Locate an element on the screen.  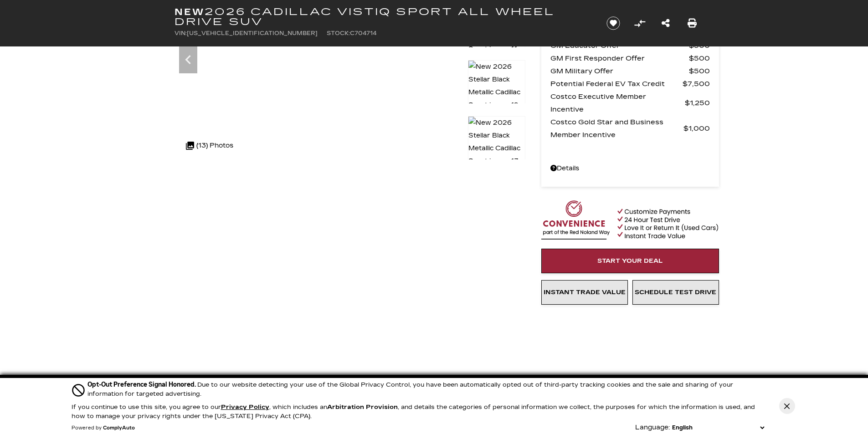
a: Print this New 2026 Cadillac VISTIQ Sport All Wheel Drive SUV is located at coordinates (692, 23).